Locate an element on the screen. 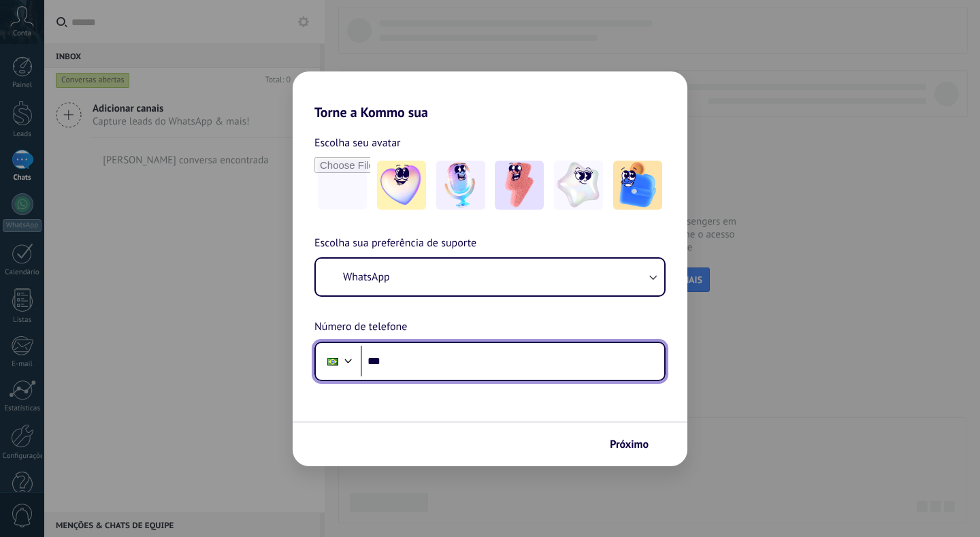 The width and height of the screenshot is (980, 537). span: Número de telefone is located at coordinates (361, 327).